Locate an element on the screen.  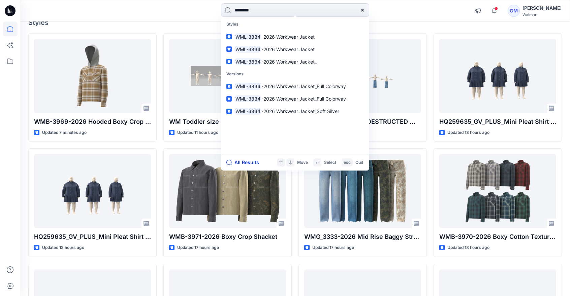
p: Updated 11 hours ago is located at coordinates (198, 133).